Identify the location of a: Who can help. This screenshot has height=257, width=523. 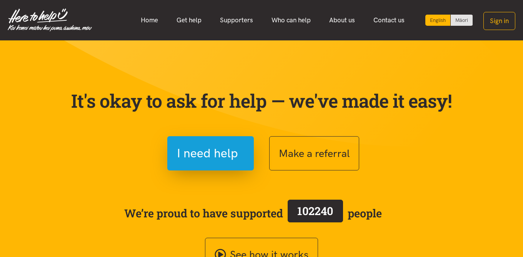
(291, 20).